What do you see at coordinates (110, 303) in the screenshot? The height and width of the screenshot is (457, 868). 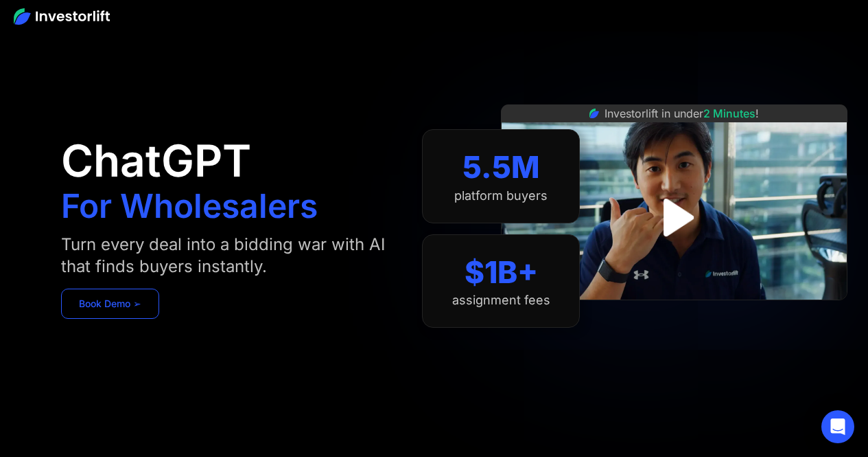 I see `a: Book Demo ➢` at bounding box center [110, 303].